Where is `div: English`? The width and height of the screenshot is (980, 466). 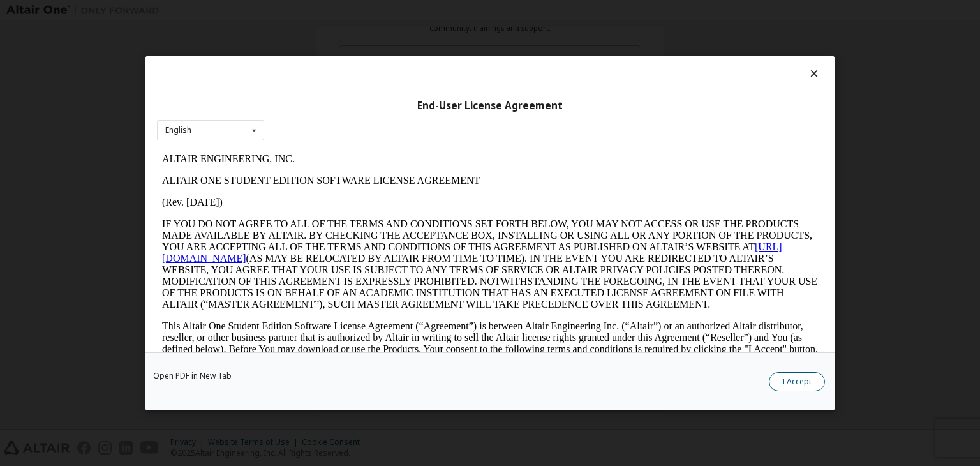 div: English is located at coordinates (178, 130).